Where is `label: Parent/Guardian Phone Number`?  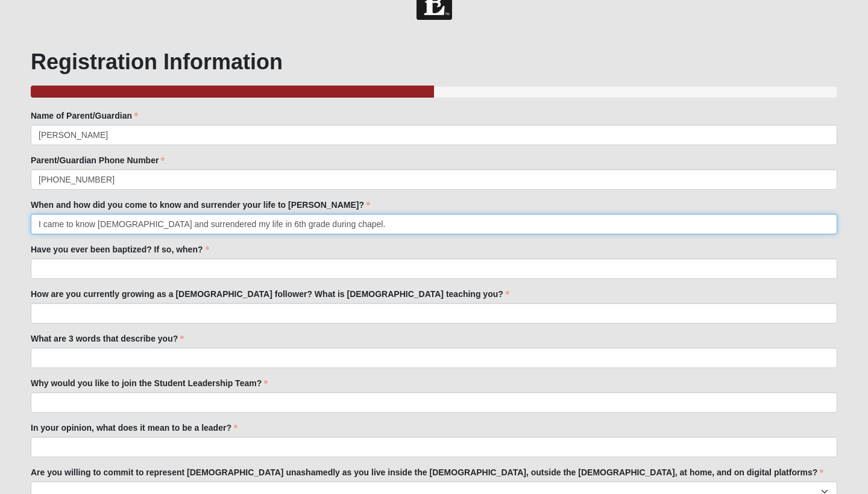
label: Parent/Guardian Phone Number is located at coordinates (97, 160).